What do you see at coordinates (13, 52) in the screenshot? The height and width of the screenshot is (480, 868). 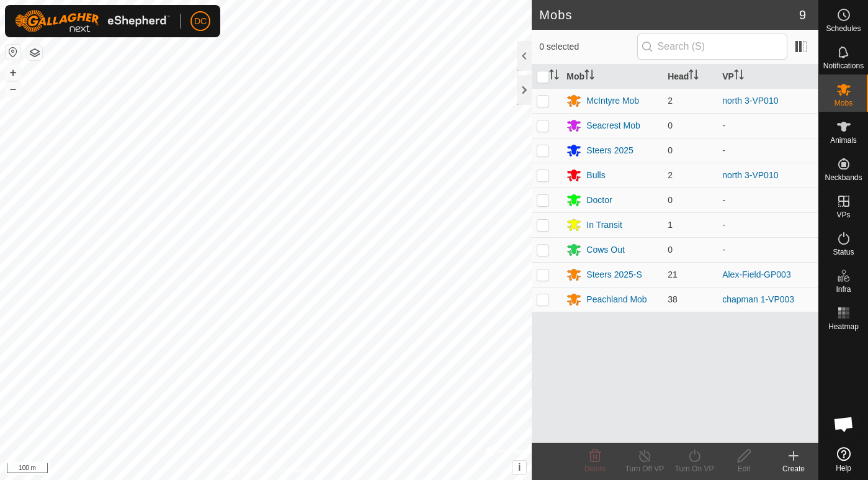 I see `button: Reset Map` at bounding box center [13, 52].